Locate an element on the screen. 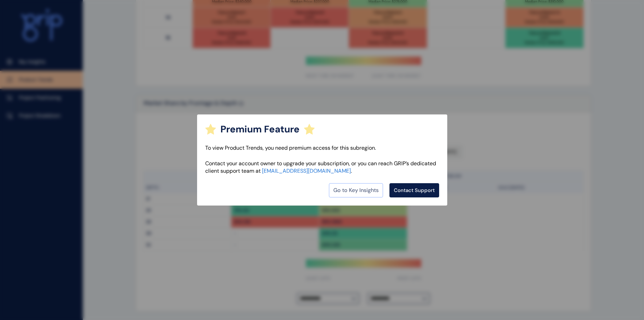 This screenshot has width=644, height=320. h3: Premium Feature is located at coordinates (260, 129).